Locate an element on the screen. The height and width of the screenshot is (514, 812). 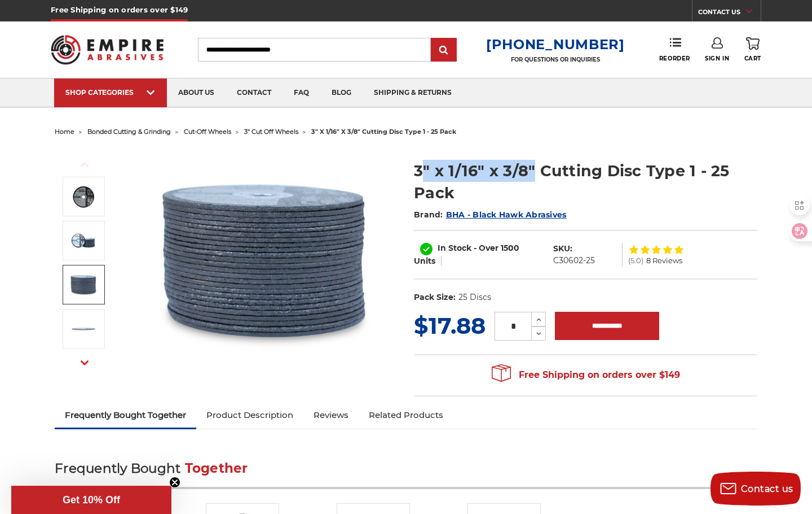
span: Frequently Bought is located at coordinates (118, 468).